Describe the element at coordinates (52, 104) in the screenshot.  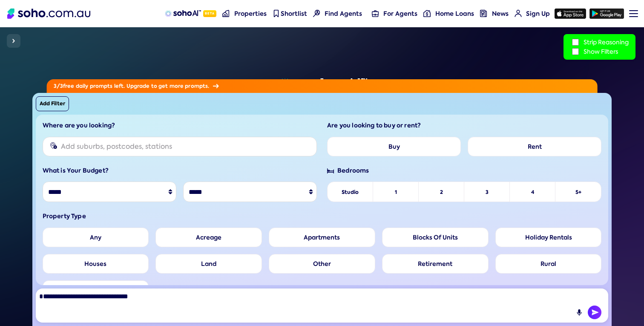
I see `button: Add Filter` at that location.